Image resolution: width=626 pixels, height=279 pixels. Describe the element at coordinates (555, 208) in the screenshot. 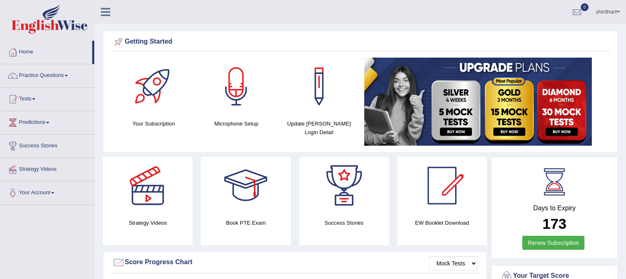

I see `h4: Days to Expiry` at that location.